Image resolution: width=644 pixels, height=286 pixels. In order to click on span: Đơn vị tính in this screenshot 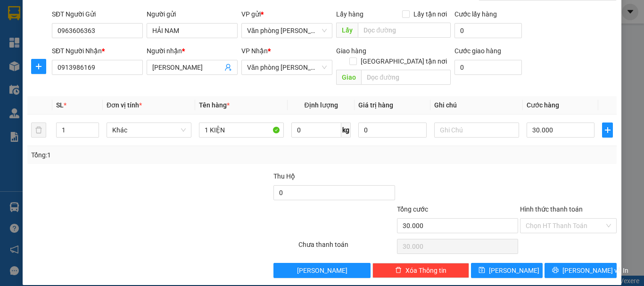, I will do `click(124, 105)`.